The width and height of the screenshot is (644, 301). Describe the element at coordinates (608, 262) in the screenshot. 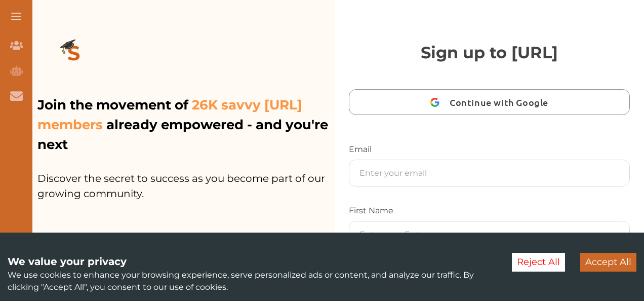

I see `button: Accept cookies` at that location.